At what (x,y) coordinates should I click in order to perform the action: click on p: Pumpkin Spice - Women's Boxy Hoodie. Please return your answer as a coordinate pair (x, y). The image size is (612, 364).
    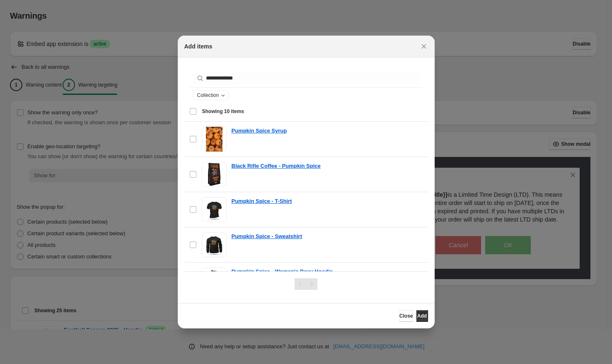
    Looking at the image, I should click on (283, 271).